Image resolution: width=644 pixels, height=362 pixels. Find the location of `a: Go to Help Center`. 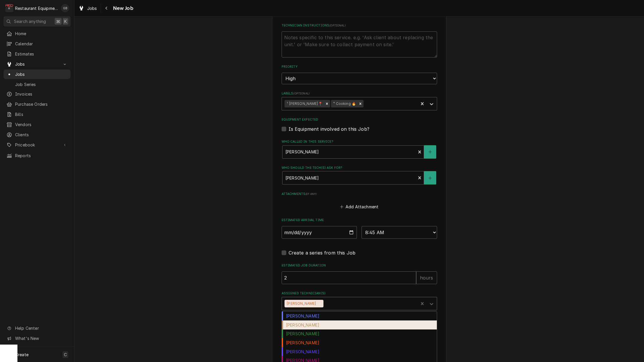

a: Go to Help Center is located at coordinates (37, 328).